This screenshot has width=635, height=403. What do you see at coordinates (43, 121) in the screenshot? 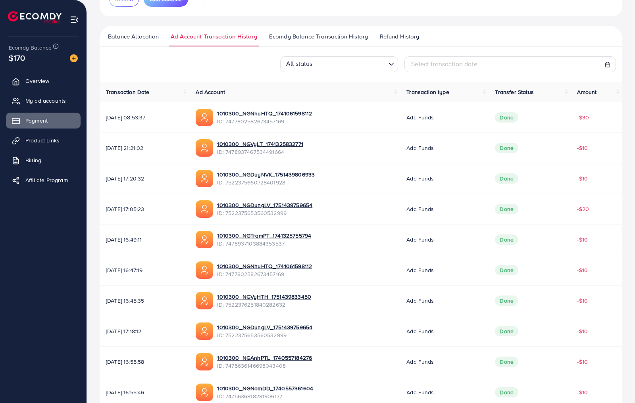
I see `a: Payment` at bounding box center [43, 121].